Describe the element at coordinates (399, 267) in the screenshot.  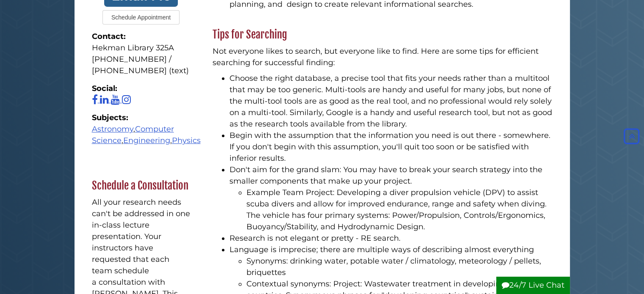
I see `li: Synonyms: drinking water, potable water / climatology, meteorology / pellets, briquettes` at that location.